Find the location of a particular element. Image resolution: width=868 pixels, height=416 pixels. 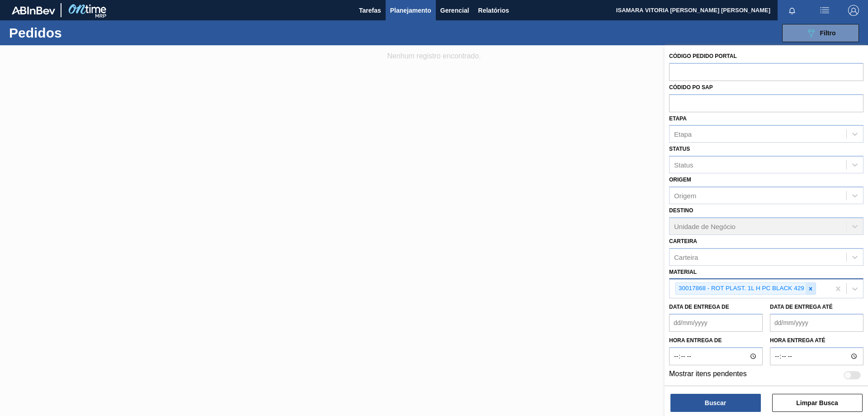

span: Gerencial is located at coordinates (455, 10).